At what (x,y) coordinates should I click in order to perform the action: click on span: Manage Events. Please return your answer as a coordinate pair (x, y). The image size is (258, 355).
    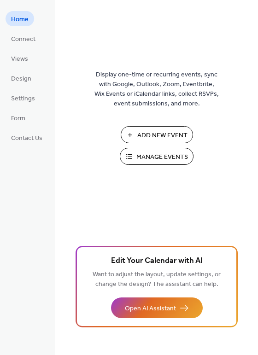
    Looking at the image, I should click on (162, 157).